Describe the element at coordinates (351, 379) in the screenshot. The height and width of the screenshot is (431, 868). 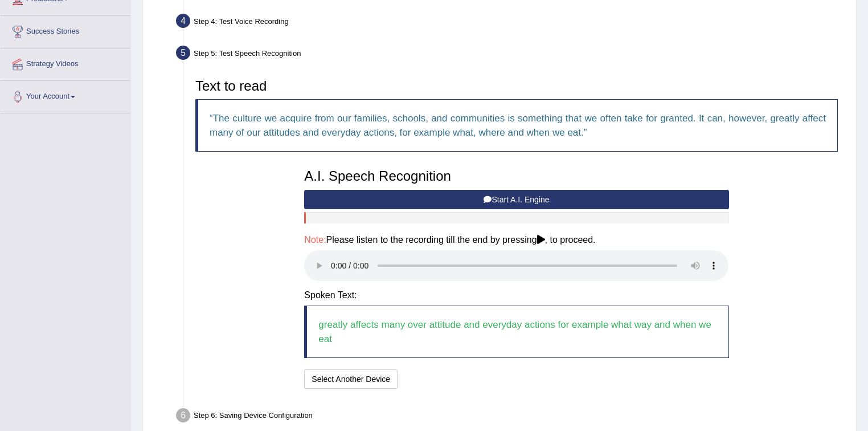
I see `button: Select Another Device` at that location.